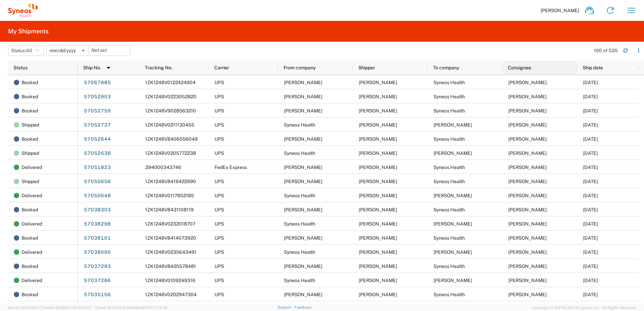 The width and height of the screenshot is (644, 311). I want to click on span: Mindy Hammond, so click(303, 82).